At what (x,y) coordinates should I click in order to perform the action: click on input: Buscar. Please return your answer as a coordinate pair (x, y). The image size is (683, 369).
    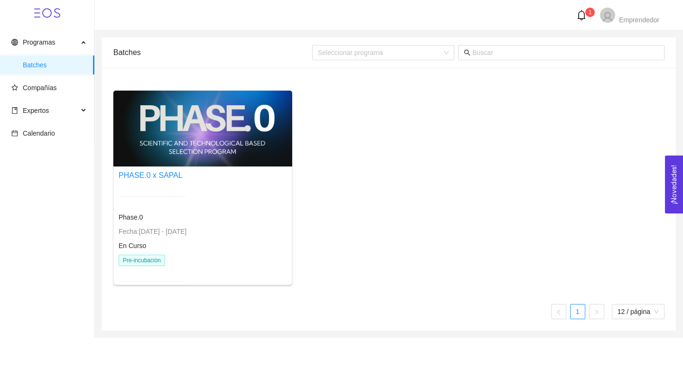
    Looking at the image, I should click on (566, 53).